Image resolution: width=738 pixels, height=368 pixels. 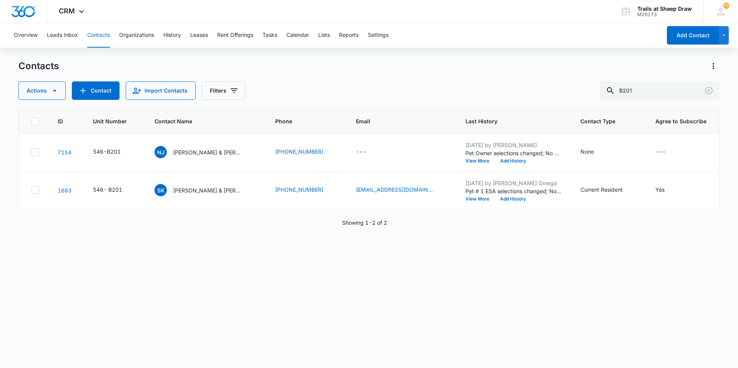 What do you see at coordinates (659, 91) in the screenshot?
I see `input: Search Contacts` at bounding box center [659, 91].